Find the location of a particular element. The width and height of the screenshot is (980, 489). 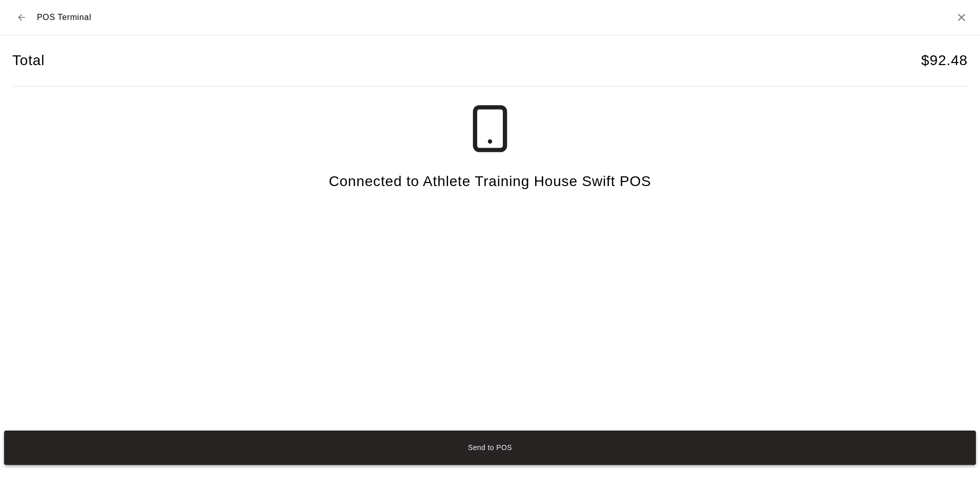

h4: Total is located at coordinates (28, 61).